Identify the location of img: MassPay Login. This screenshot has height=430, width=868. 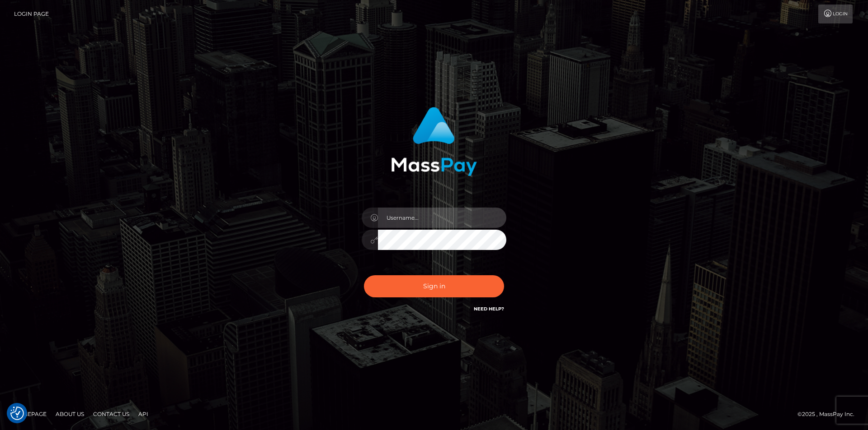
(434, 142).